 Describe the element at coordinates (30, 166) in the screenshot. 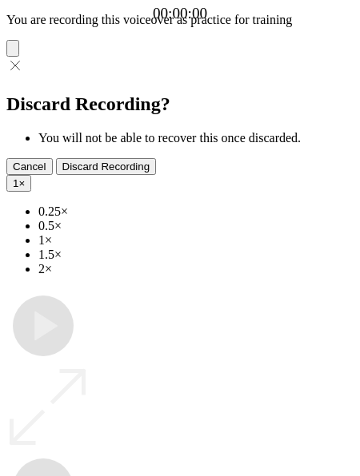

I see `button: Cancel` at that location.